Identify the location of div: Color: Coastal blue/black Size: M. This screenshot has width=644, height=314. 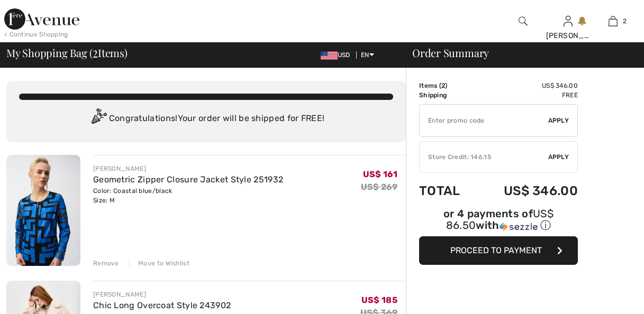
(188, 195).